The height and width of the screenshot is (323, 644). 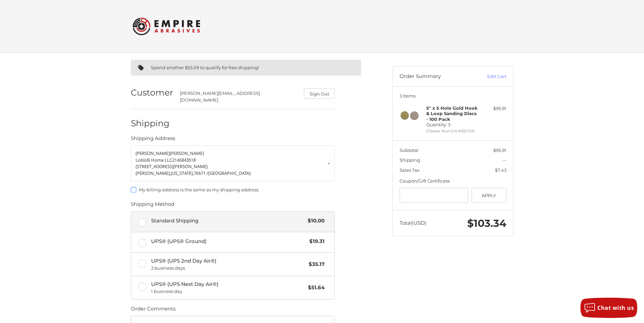 What do you see at coordinates (228, 264) in the screenshot?
I see `span: UPS® (UPS 2nd Day Air®)` at bounding box center [228, 264].